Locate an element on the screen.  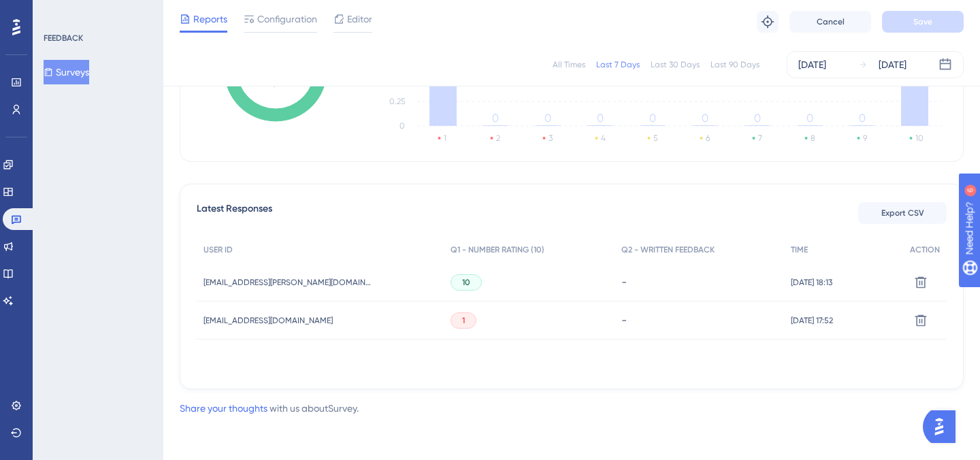
text: 5 is located at coordinates (655, 138).